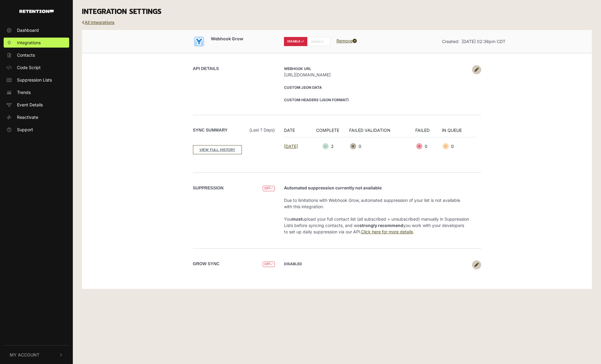 This screenshot has height=364, width=601. Describe the element at coordinates (206, 264) in the screenshot. I see `label: Grow Sync` at that location.